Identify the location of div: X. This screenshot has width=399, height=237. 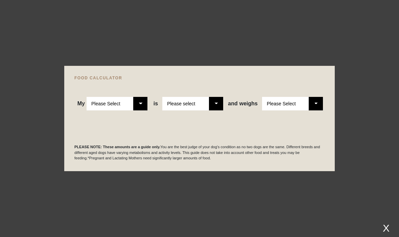
(386, 228).